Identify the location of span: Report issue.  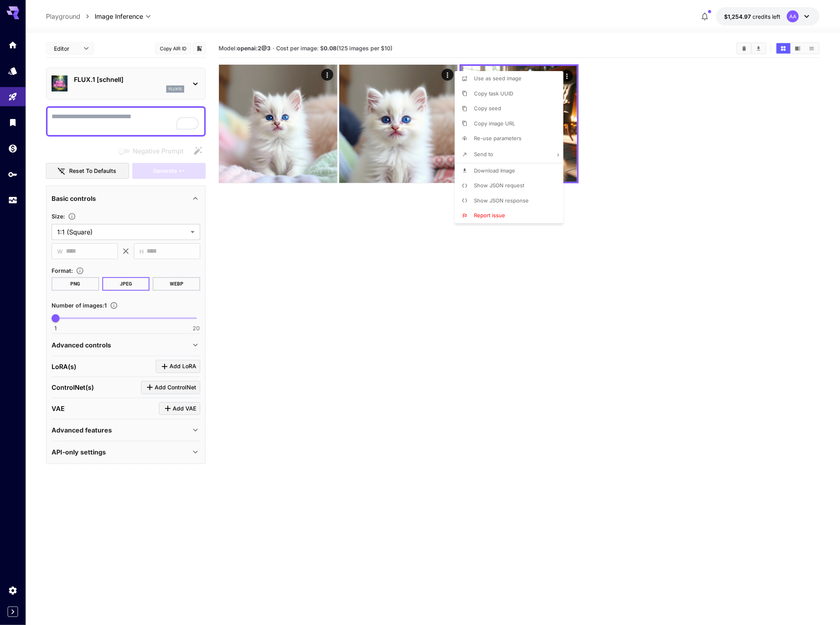
(490, 215).